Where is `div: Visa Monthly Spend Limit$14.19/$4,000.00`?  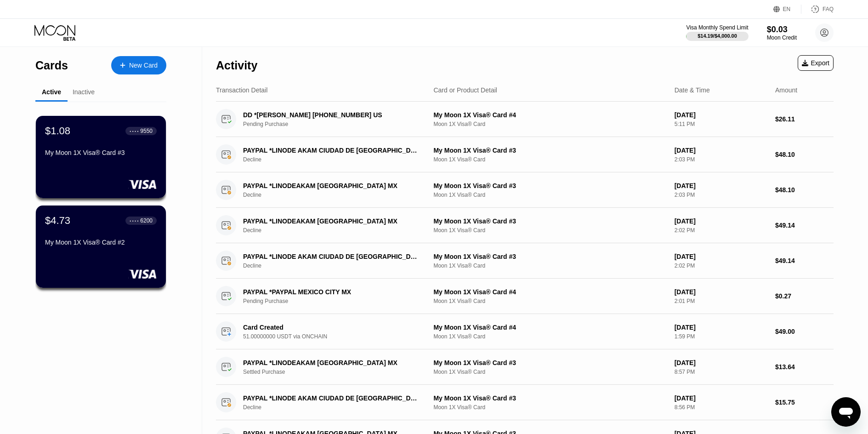 div: Visa Monthly Spend Limit$14.19/$4,000.00 is located at coordinates (717, 33).